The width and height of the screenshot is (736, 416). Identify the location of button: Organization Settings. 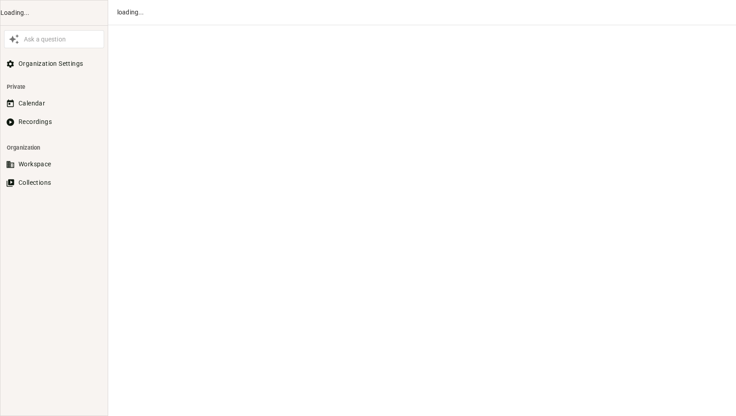
(54, 64).